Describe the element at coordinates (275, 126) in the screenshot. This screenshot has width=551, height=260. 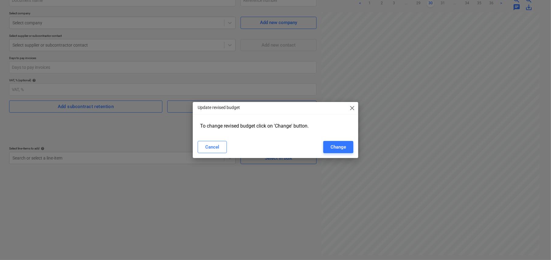
I see `div: To change revised budget click on 'Change' button.` at that location.